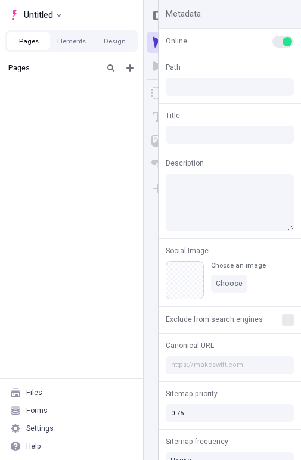  What do you see at coordinates (229, 365) in the screenshot?
I see `input: https://makeswift.com` at bounding box center [229, 365].